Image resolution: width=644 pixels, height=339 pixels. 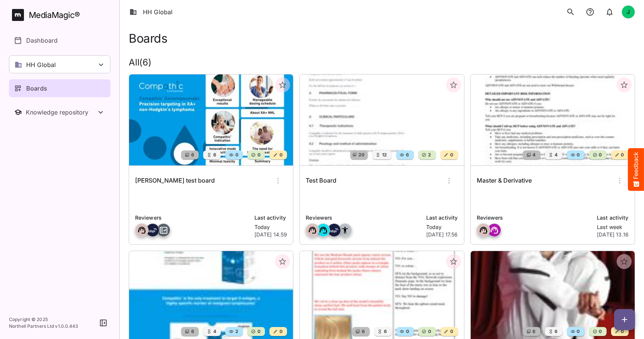 What do you see at coordinates (43, 327) in the screenshot?
I see `p: Northell Partners Ltd v 1.0.0.443` at bounding box center [43, 327].